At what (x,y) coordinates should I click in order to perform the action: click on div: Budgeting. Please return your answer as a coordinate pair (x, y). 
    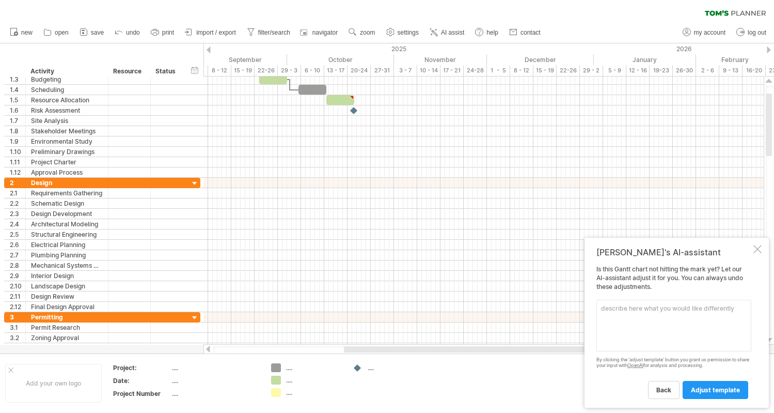
    Looking at the image, I should click on (67, 79).